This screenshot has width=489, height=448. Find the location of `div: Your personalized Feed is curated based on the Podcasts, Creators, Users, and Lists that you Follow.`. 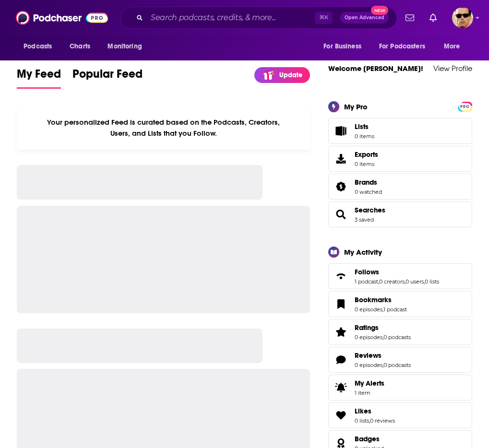

div: Your personalized Feed is curated based on the Podcasts, Creators, Users, and Lists that you Follow. is located at coordinates (163, 128).